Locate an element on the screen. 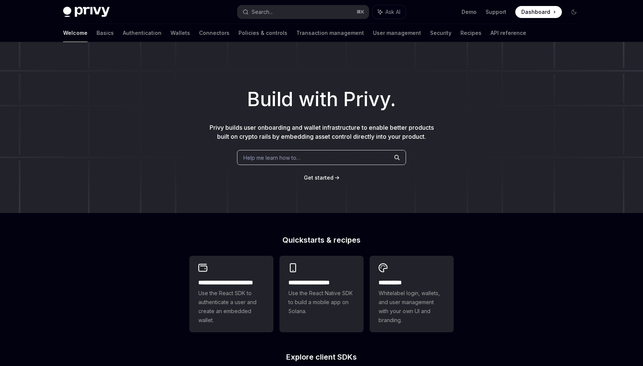 The height and width of the screenshot is (366, 643). h1: Build with Privy. is located at coordinates (321, 99).